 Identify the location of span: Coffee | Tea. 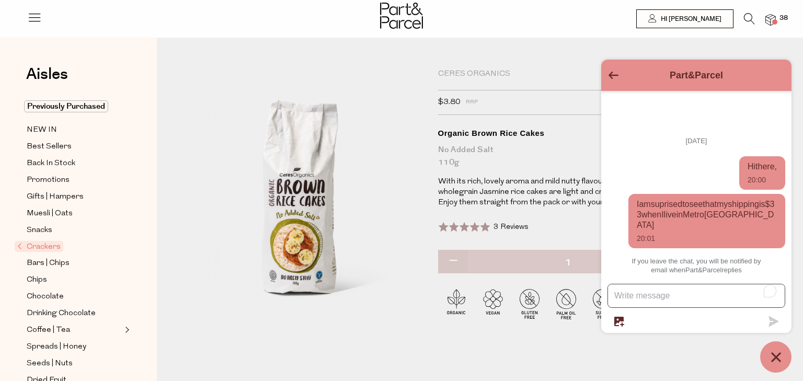
(48, 330).